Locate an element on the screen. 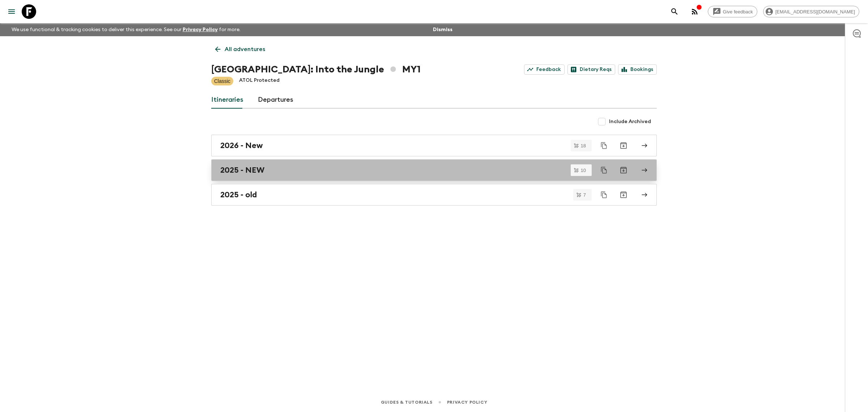  span: 10 is located at coordinates (583, 170).